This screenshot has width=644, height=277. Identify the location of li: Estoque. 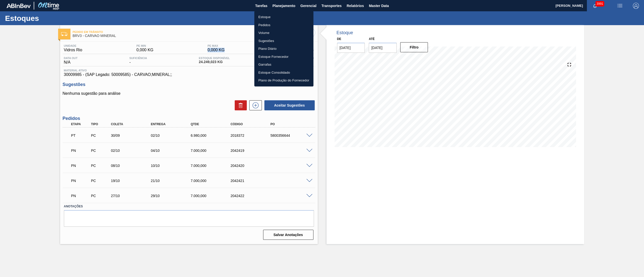
(284, 17).